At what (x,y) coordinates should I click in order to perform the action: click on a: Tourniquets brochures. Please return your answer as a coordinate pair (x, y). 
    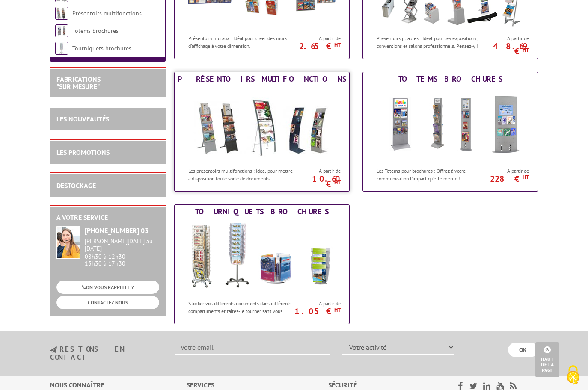
    Looking at the image, I should click on (102, 48).